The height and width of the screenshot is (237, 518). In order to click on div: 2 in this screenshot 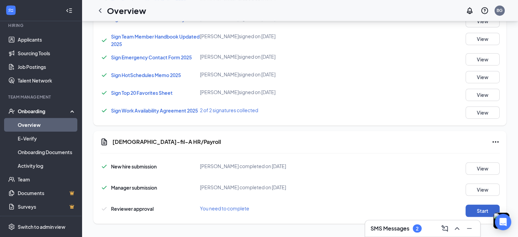, I will do `click(417, 228)`.